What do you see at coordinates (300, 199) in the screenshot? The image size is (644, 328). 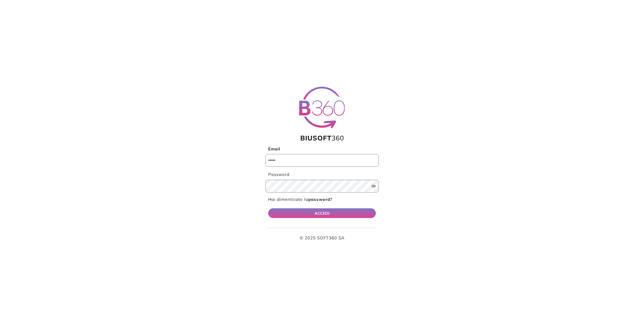 I see `a: Hai dimenticato lapassword?` at bounding box center [300, 199].